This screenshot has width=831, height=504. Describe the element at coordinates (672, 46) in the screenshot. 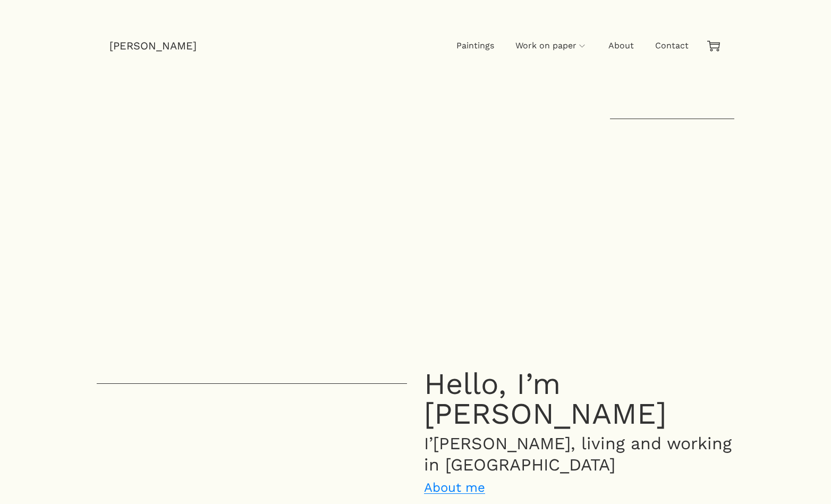

I see `span: Contact` at that location.